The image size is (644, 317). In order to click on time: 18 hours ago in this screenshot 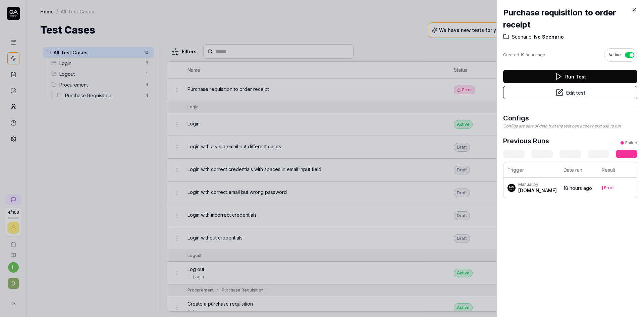, I will do `click(578, 188)`.